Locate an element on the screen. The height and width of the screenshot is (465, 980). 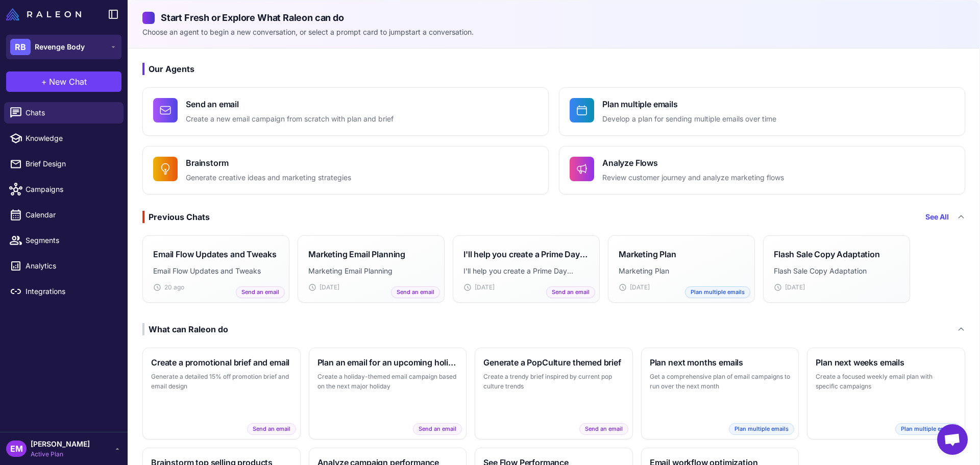
p: Generate creative ideas and marketing strategies is located at coordinates (269, 177).